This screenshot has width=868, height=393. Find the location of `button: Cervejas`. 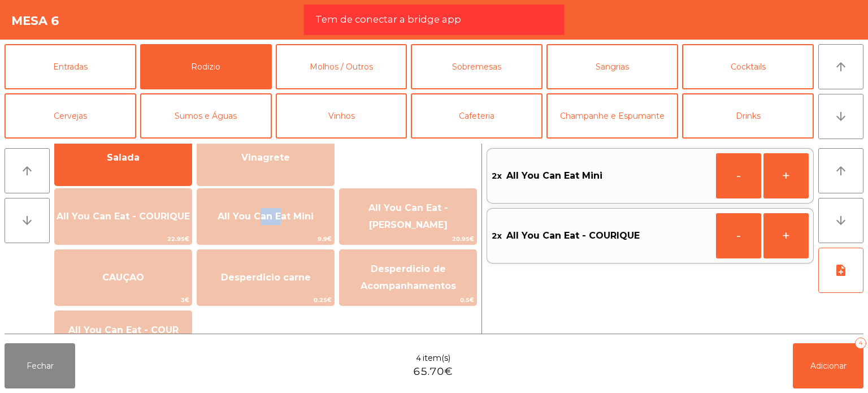

button: Cervejas is located at coordinates (70, 116).